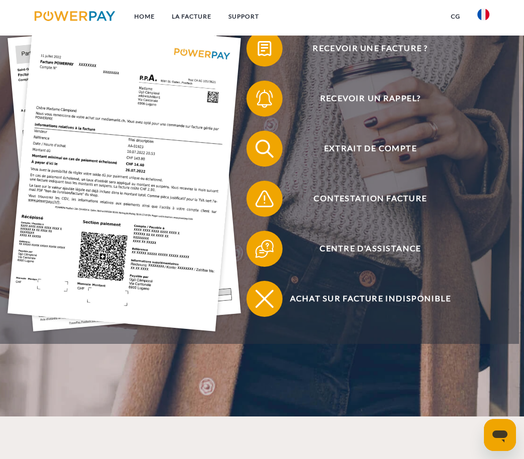 The height and width of the screenshot is (459, 524). Describe the element at coordinates (191, 17) in the screenshot. I see `a: LA FACTURE` at that location.